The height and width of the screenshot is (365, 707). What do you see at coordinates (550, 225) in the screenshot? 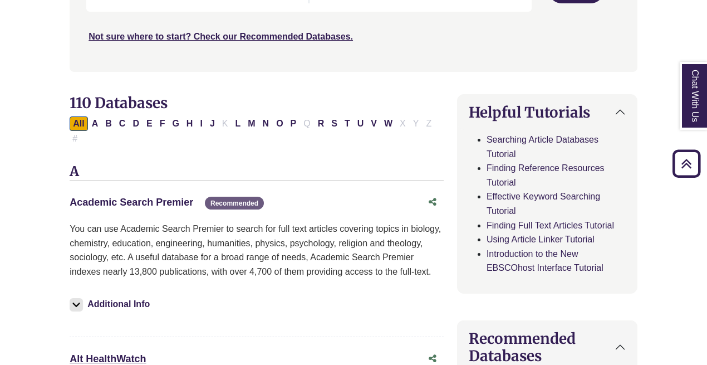
I see `a: Finding Full Text Articles Tutorial` at bounding box center [550, 225].